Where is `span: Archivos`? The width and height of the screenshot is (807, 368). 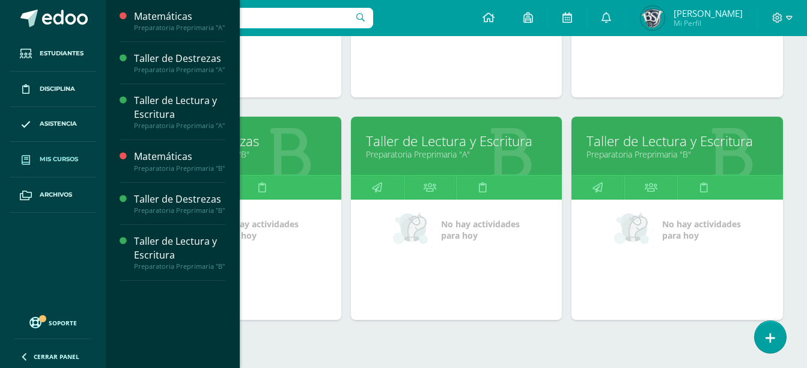
span: Archivos is located at coordinates (56, 195).